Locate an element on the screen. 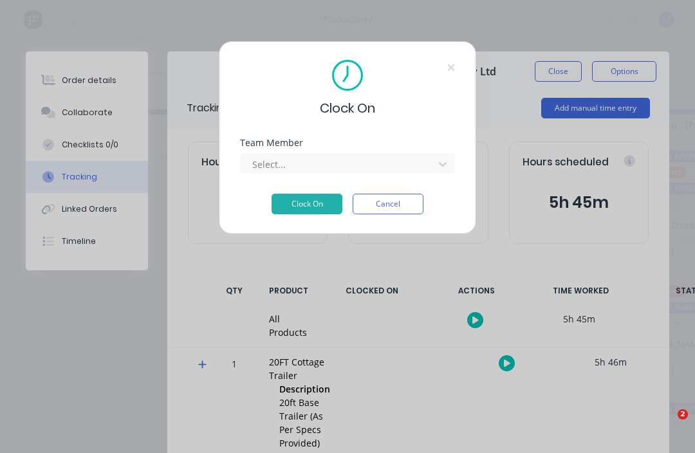 Image resolution: width=695 pixels, height=453 pixels. button: Clock On is located at coordinates (307, 204).